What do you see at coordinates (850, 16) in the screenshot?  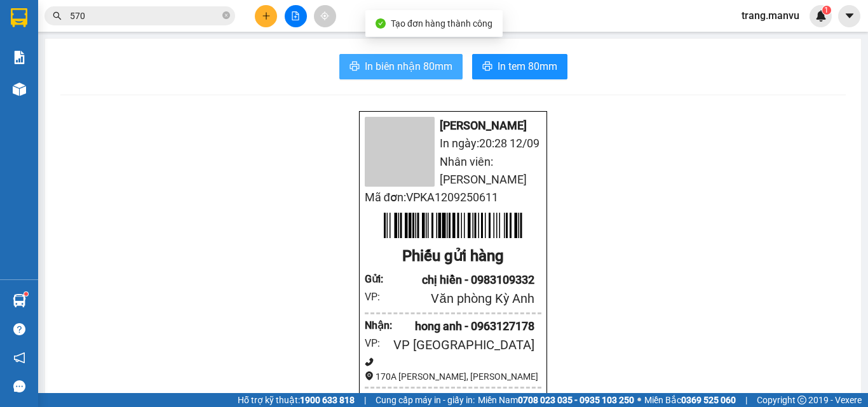 I see `span: caret-down` at bounding box center [850, 16].